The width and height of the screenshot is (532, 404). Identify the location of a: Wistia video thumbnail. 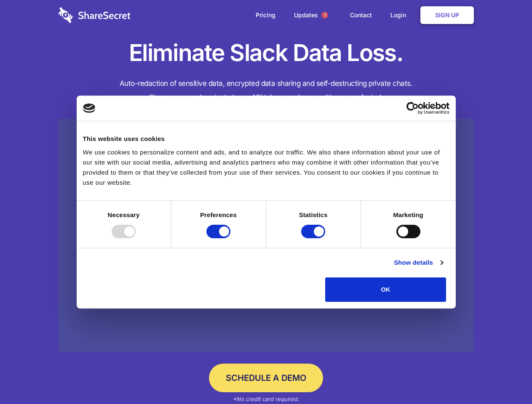
(266, 236).